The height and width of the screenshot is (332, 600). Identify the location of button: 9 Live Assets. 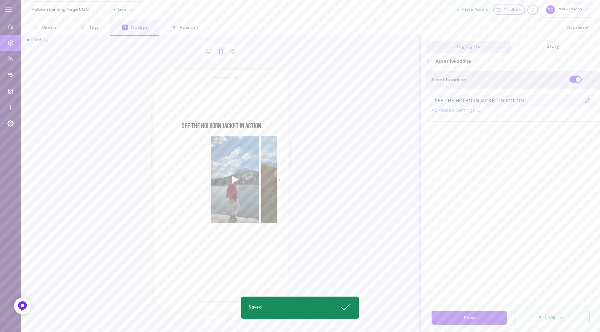
(472, 9).